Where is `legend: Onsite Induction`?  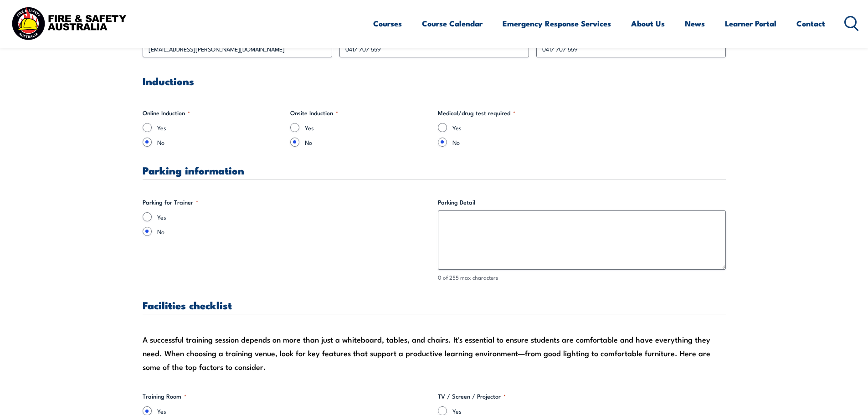 legend: Onsite Induction is located at coordinates (314, 113).